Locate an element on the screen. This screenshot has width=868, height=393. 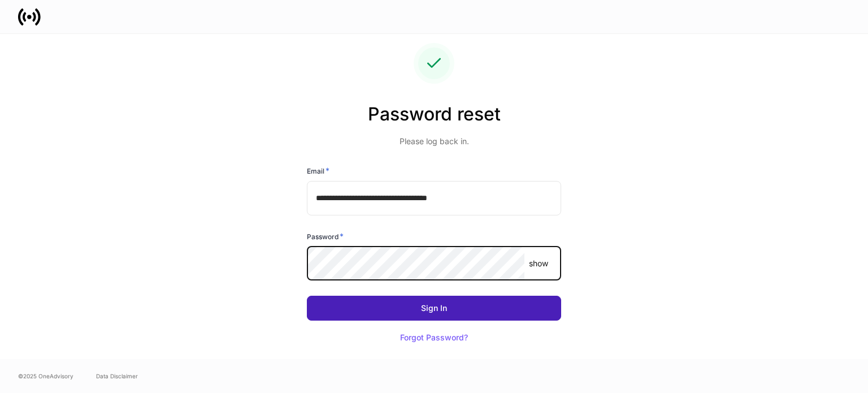
a: Data Disclaimer is located at coordinates (117, 376).